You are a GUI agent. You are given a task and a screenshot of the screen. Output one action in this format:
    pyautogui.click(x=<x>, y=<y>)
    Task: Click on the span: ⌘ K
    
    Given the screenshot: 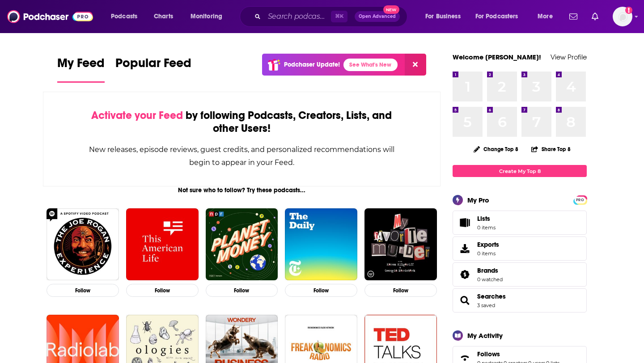 What is the action you would take?
    pyautogui.click(x=339, y=16)
    